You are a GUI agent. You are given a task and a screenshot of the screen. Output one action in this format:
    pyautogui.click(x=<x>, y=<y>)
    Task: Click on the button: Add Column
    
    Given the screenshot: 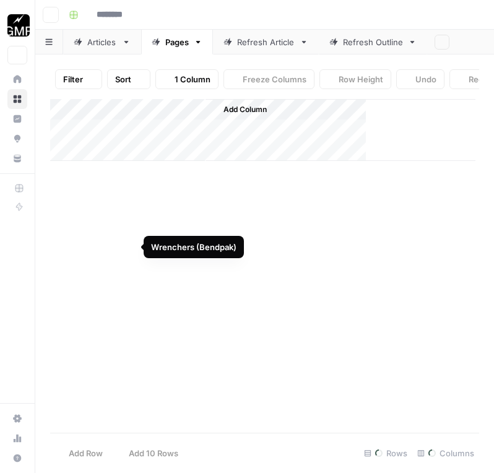 What is the action you would take?
    pyautogui.click(x=239, y=110)
    